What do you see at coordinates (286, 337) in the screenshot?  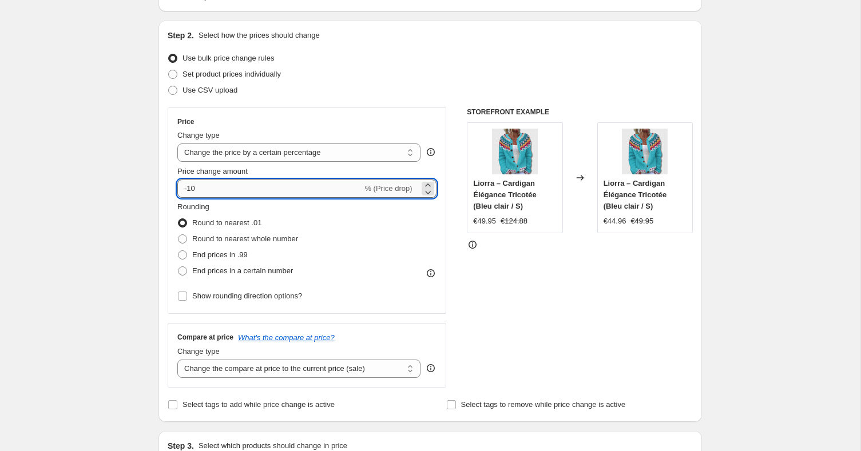 I see `i: What's the compare at price?` at bounding box center [286, 337].